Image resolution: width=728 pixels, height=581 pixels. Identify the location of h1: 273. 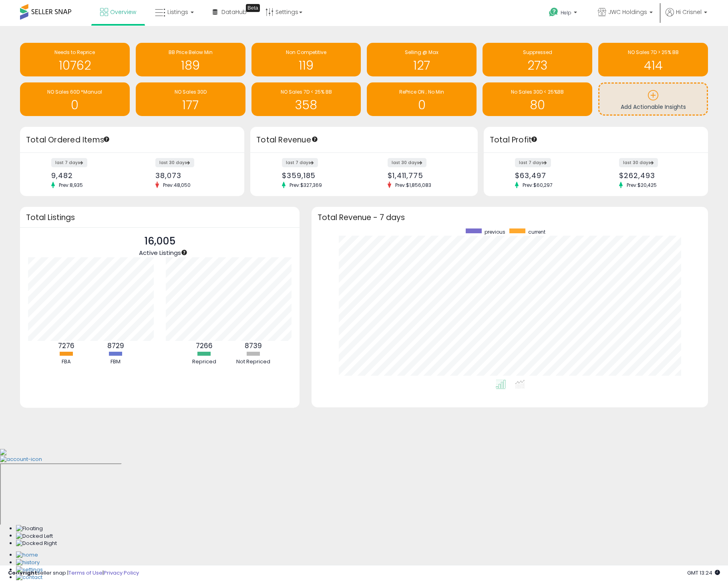
(537, 66).